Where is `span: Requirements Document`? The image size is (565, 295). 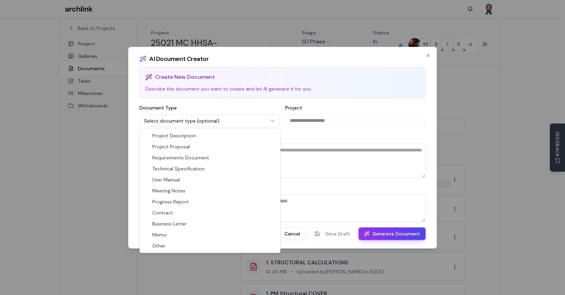
span: Requirements Document is located at coordinates (180, 158).